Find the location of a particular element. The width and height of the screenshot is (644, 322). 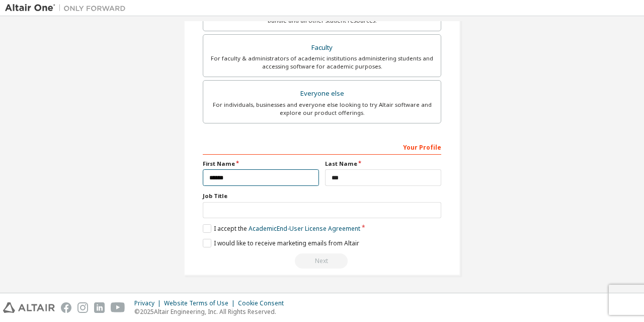

label: I accept the is located at coordinates (281, 228).